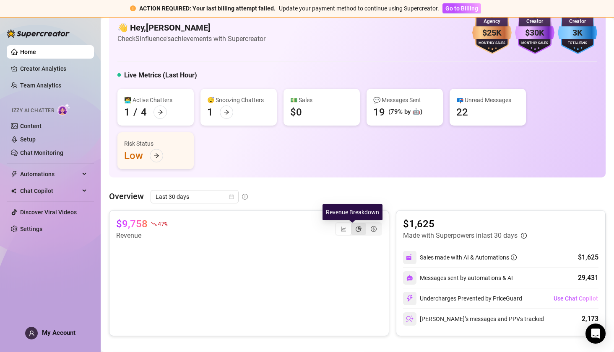  I want to click on div: Sales made with AI & Automations, so click(468, 258).